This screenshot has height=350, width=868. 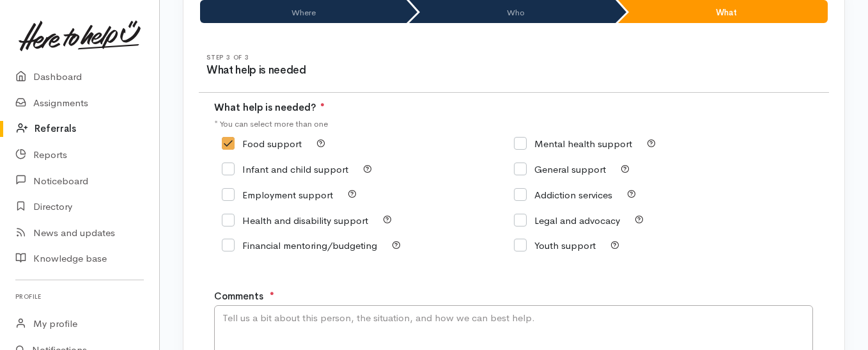 What do you see at coordinates (560, 169) in the screenshot?
I see `label: General support` at bounding box center [560, 169].